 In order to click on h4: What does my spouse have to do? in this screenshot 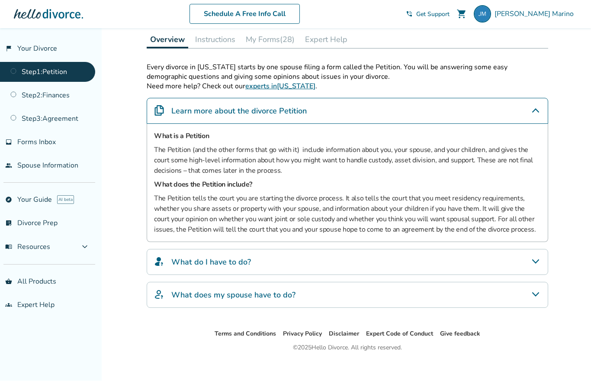, I will do `click(233, 295)`.